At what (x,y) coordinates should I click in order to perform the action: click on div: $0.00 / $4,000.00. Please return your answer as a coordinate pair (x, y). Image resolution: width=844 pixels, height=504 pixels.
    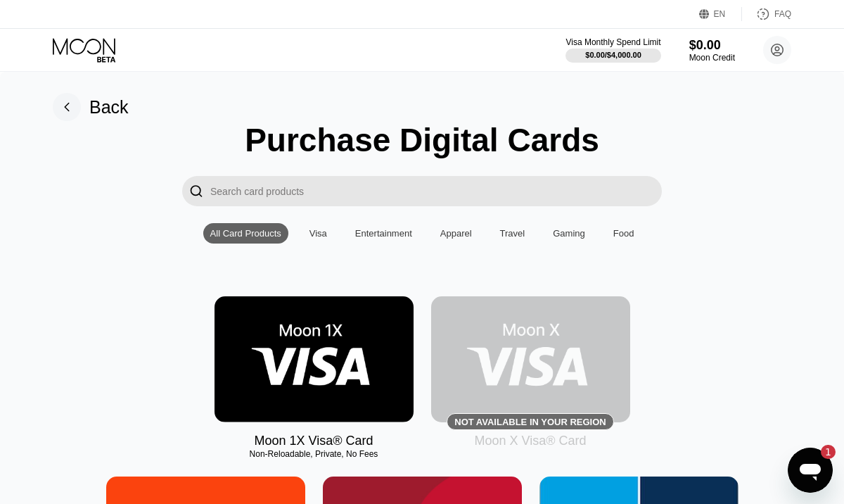
    Looking at the image, I should click on (613, 55).